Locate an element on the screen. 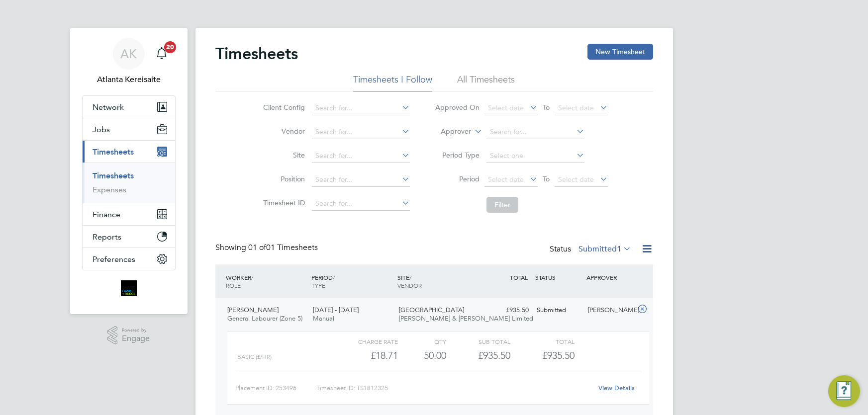 The height and width of the screenshot is (415, 868). button: Network is located at coordinates (129, 107).